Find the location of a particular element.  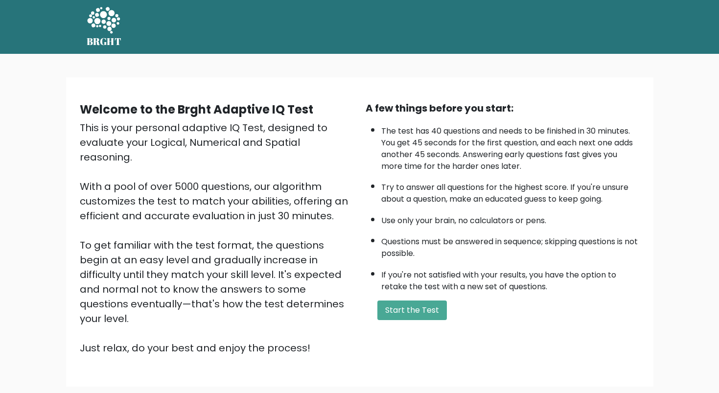

li: Try to answer all questions for the highest score. If you're unsure about a question, make an edu... is located at coordinates (510, 191).